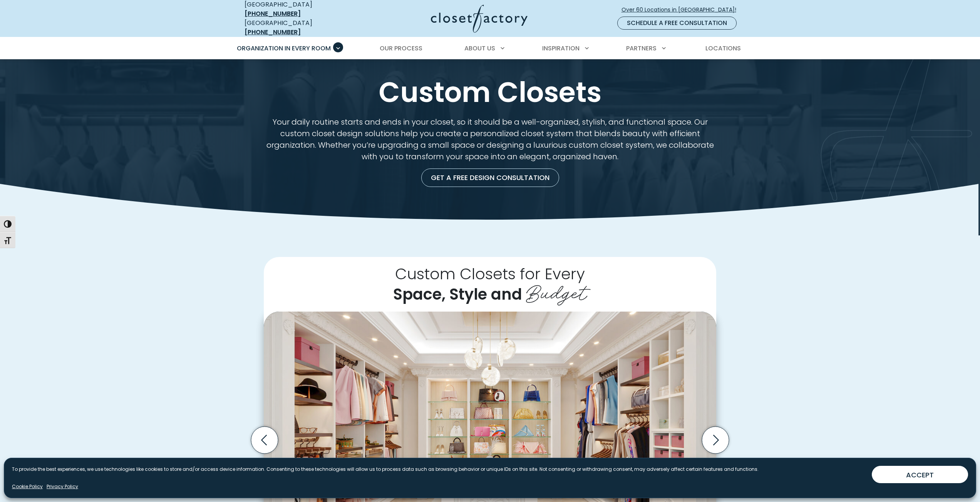  Describe the element at coordinates (677, 23) in the screenshot. I see `a: Schedule a Free Consultation` at that location.